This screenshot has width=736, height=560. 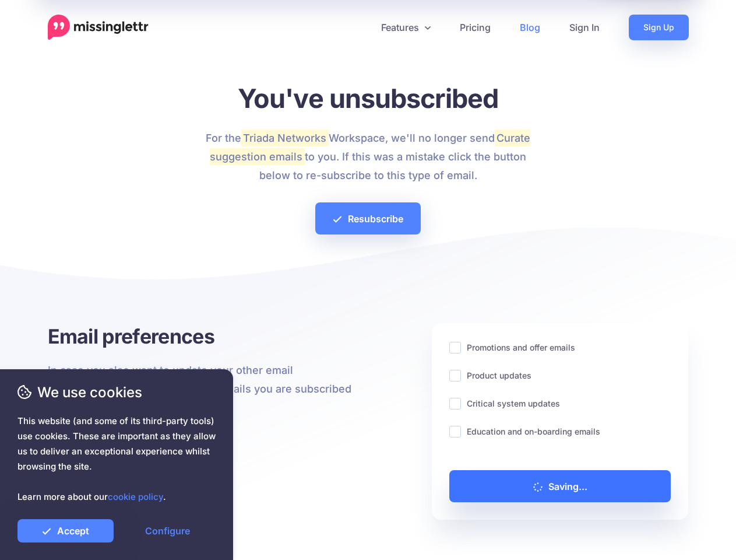 What do you see at coordinates (117, 459) in the screenshot?
I see `span: This website (and some of its third-party tools) use cookies. These are important as they allow u...` at bounding box center [117, 459].